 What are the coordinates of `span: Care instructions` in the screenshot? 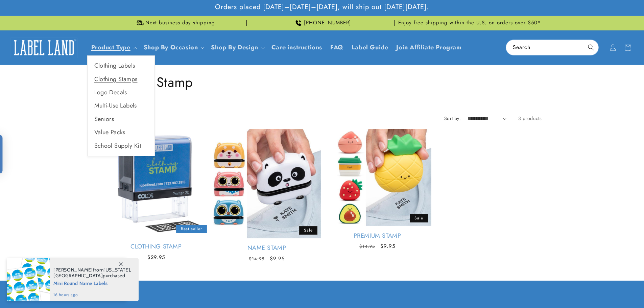 It's located at (297, 47).